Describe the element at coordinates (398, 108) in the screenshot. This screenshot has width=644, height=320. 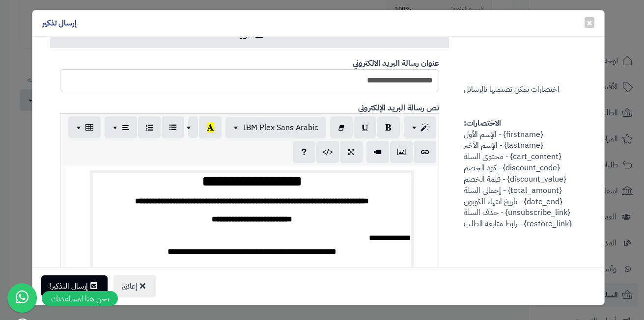
I see `b: نص رسالة البريد الإلكتروني` at that location.